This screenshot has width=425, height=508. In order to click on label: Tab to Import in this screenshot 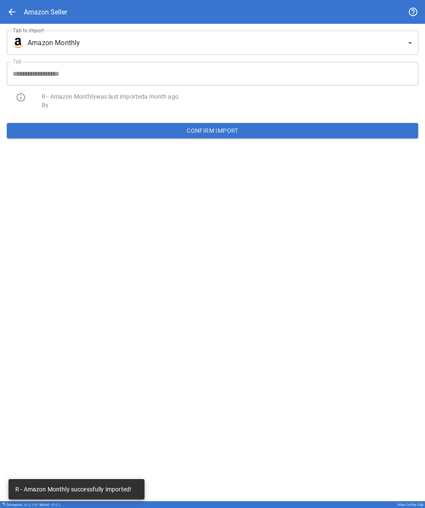, I will do `click(28, 30)`.